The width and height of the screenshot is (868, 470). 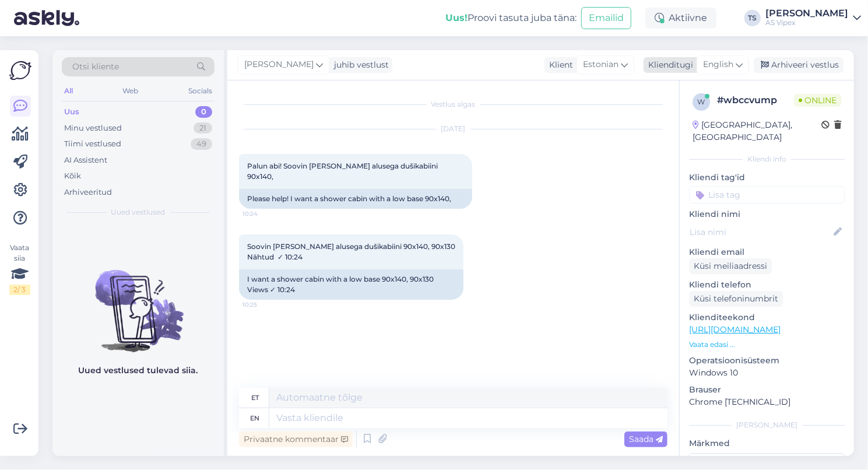 What do you see at coordinates (607, 18) in the screenshot?
I see `button: Emailid` at bounding box center [607, 18].